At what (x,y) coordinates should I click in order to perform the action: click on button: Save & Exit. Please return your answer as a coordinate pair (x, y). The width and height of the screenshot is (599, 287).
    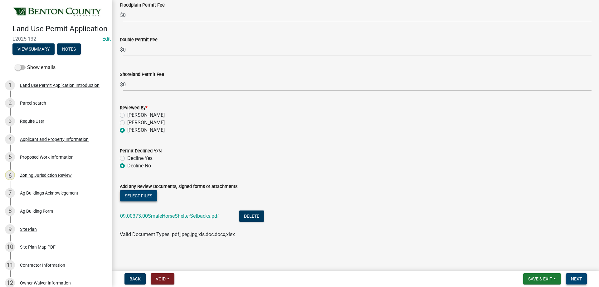
    Looking at the image, I should click on (542, 279).